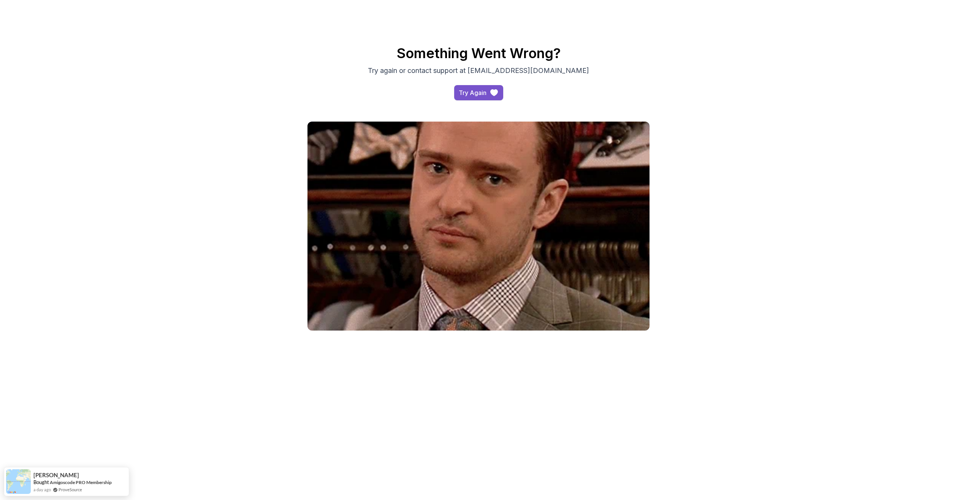  I want to click on a: Amigoscode PRO Membership, so click(81, 482).